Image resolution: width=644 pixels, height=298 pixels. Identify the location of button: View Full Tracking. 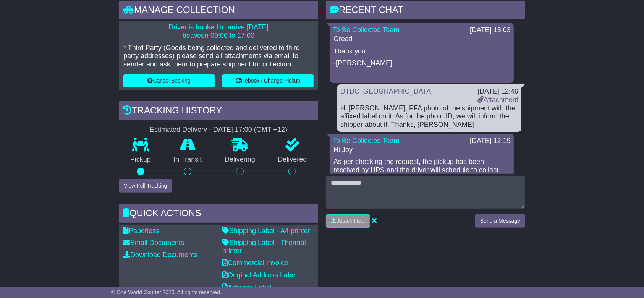
(145, 186).